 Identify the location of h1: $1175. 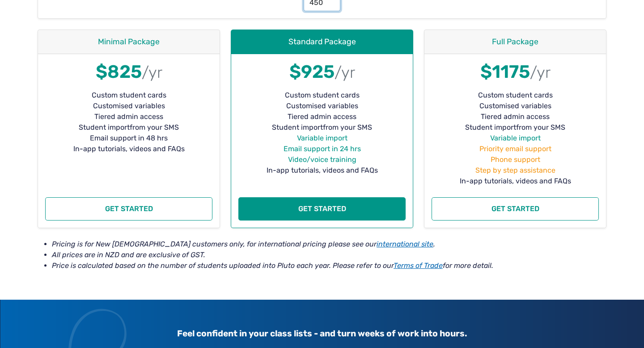
(515, 72).